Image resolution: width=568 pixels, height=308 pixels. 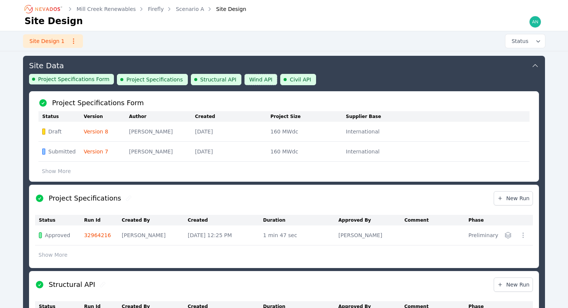 I want to click on h2: Structural API, so click(x=72, y=285).